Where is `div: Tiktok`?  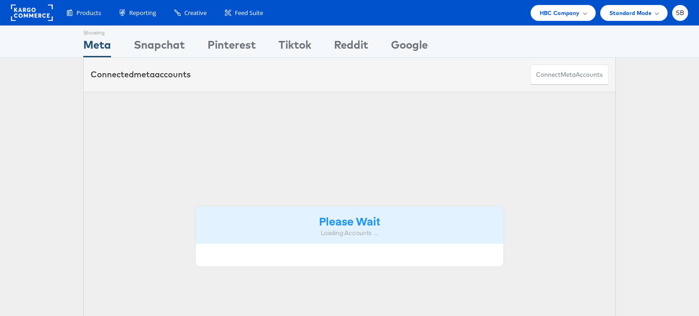
div: Tiktok is located at coordinates (295, 47).